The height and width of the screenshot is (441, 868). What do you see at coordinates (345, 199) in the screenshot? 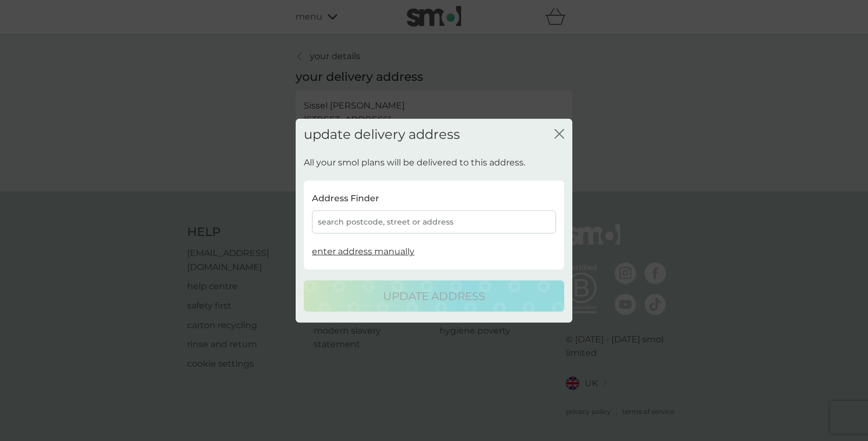
I see `p: Address Finder` at bounding box center [345, 199].